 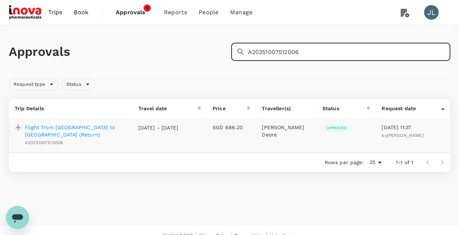 What do you see at coordinates (26, 12) in the screenshot?
I see `img: iNova Pharmaceuticals` at bounding box center [26, 12].